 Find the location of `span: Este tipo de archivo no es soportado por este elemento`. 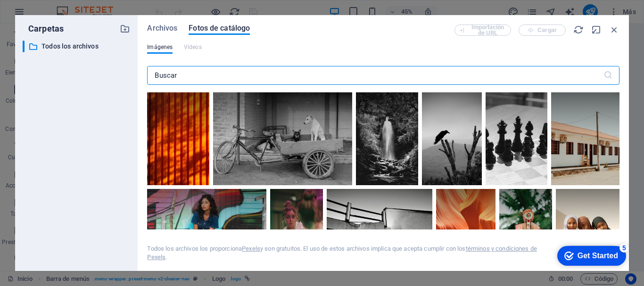

span: Este tipo de archivo no es soportado por este elemento is located at coordinates (193, 47).